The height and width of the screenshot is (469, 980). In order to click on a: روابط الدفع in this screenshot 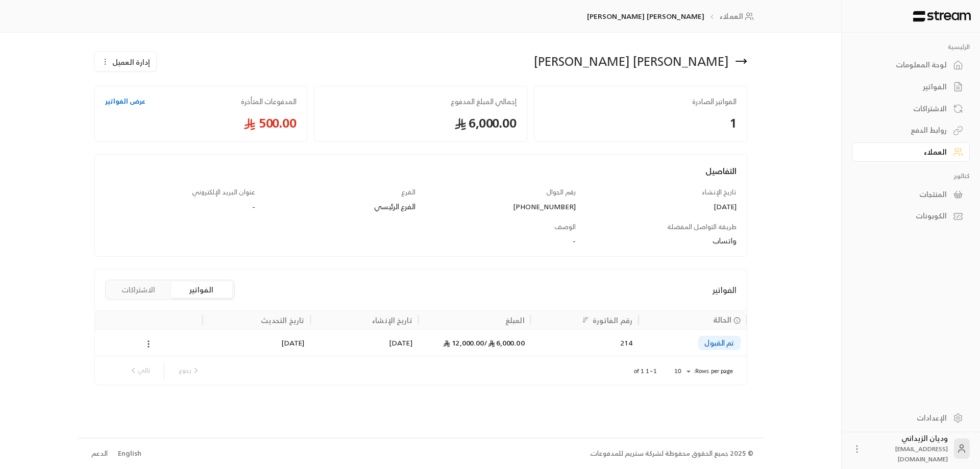, I will do `click(911, 130)`.